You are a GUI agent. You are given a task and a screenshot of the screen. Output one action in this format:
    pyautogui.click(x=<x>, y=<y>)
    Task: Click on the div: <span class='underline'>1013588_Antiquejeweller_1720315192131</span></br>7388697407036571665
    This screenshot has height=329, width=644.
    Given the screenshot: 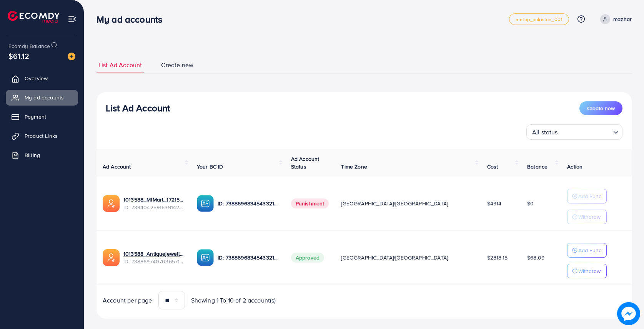 What is the action you would take?
    pyautogui.click(x=154, y=258)
    